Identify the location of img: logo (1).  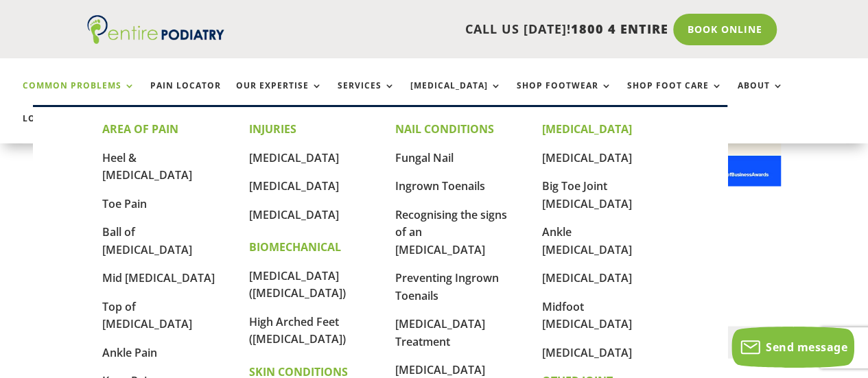
(156, 30).